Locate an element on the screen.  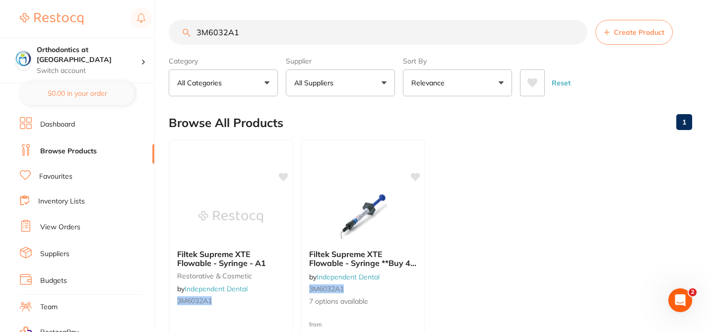
a: Suppliers is located at coordinates (55, 254).